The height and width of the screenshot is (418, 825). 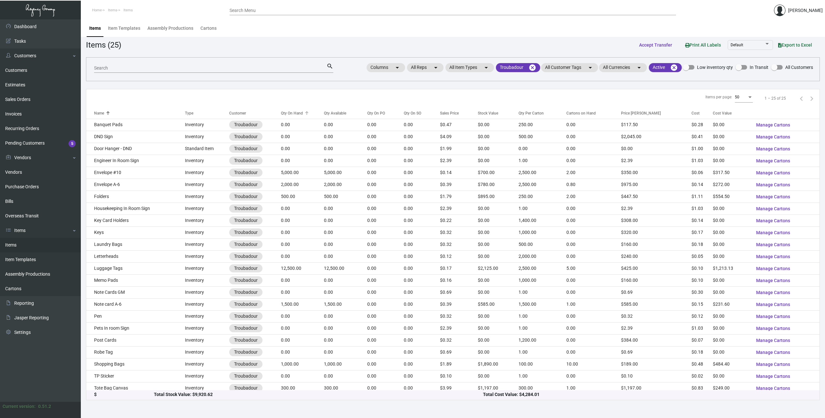 What do you see at coordinates (732, 184) in the screenshot?
I see `td: $272.00` at bounding box center [732, 184].